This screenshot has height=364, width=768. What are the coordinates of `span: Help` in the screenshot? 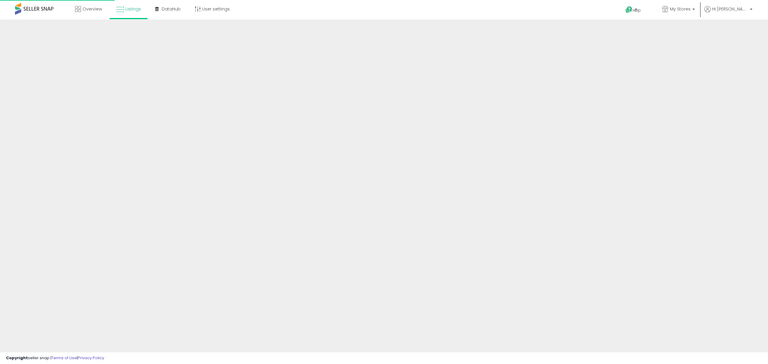 It's located at (637, 10).